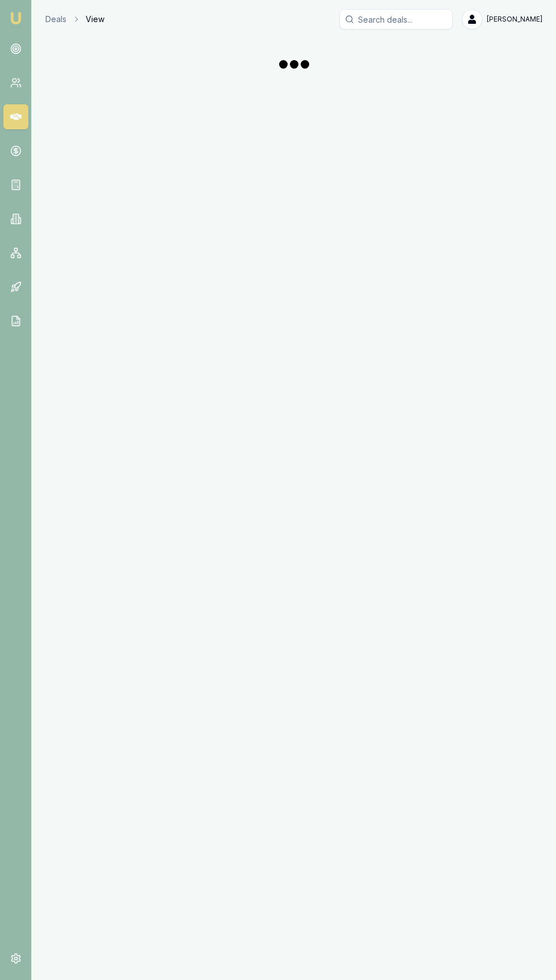  What do you see at coordinates (55, 19) in the screenshot?
I see `a: Deals` at bounding box center [55, 19].